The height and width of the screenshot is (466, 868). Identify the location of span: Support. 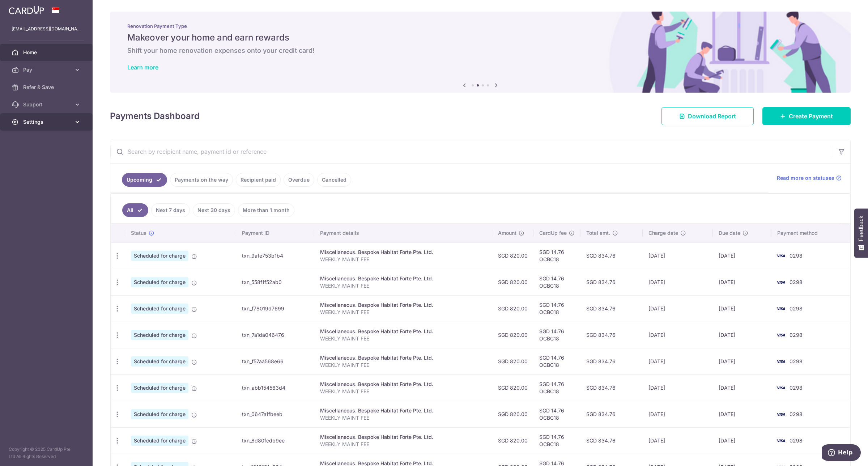
(47, 104).